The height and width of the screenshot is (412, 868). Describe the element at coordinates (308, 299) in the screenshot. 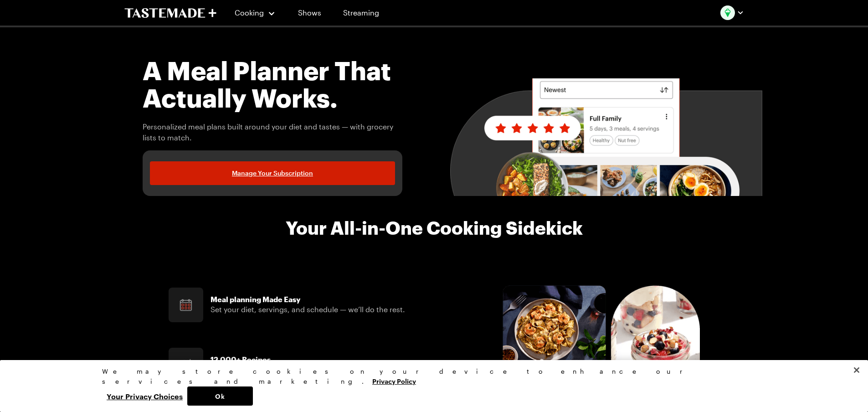

I see `p: Meal planning Made Easy` at that location.